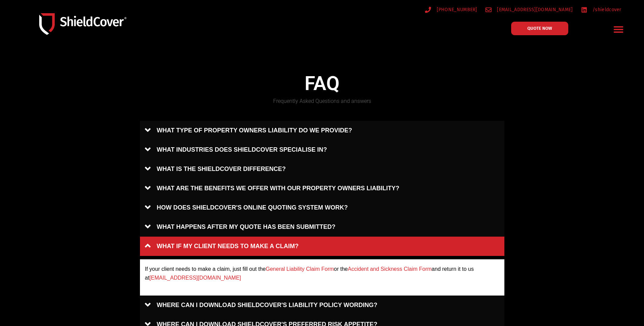 This screenshot has height=326, width=644. What do you see at coordinates (601, 9) in the screenshot?
I see `a: /shieldcover` at bounding box center [601, 9].